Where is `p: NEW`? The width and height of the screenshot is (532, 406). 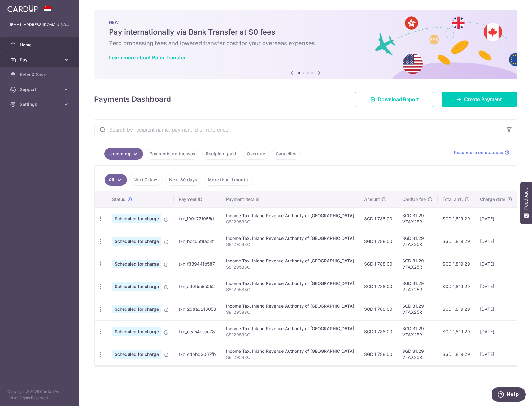
p: NEW is located at coordinates (305, 22).